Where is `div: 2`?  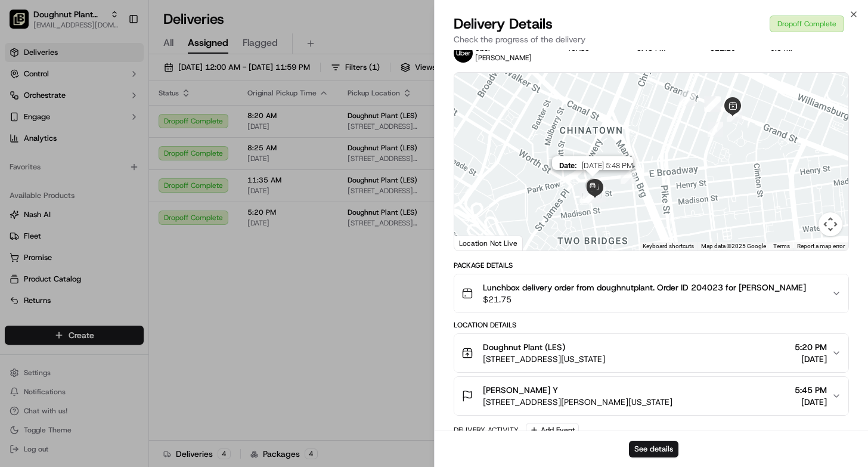
div: 2 is located at coordinates (712, 104).